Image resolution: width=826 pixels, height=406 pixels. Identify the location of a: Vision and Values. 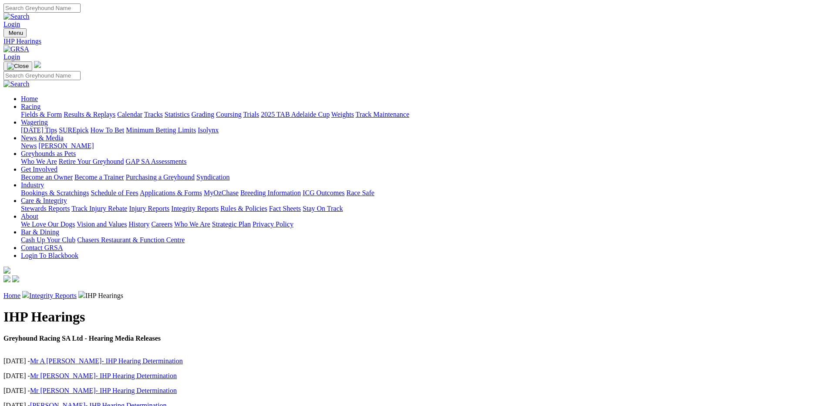
(101, 224).